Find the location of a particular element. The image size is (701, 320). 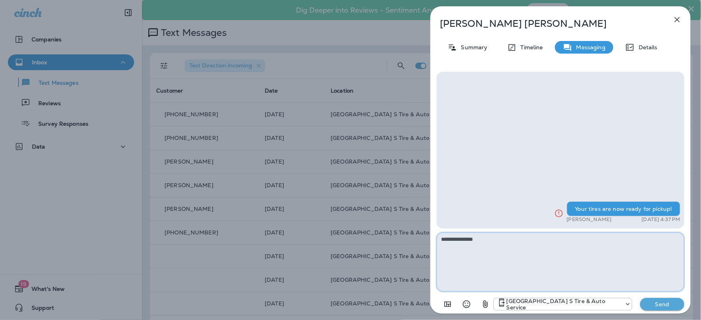

p: Send is located at coordinates (662, 305).